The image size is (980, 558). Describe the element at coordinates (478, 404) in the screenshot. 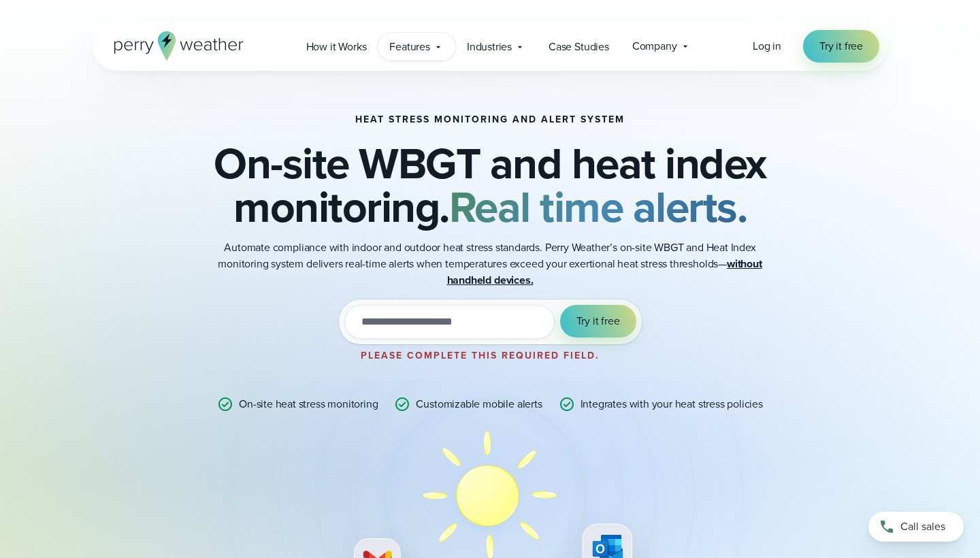

I see `p: Customizable mobile alerts` at that location.